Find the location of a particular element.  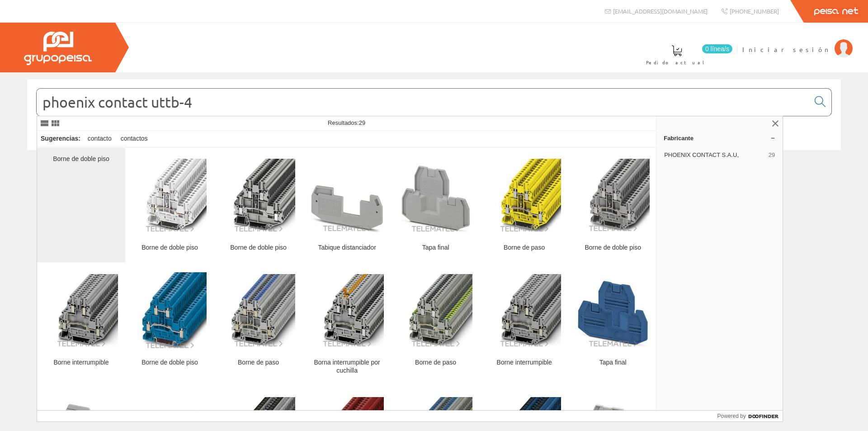

span: PHOENIX CONTACT S.A.U, is located at coordinates (714, 156).